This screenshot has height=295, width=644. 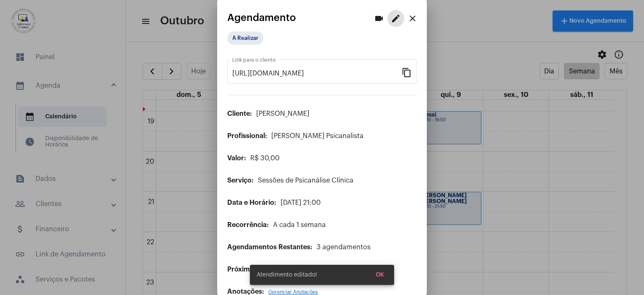 What do you see at coordinates (269, 247) in the screenshot?
I see `span: Agendamentos Restantes:` at bounding box center [269, 247].